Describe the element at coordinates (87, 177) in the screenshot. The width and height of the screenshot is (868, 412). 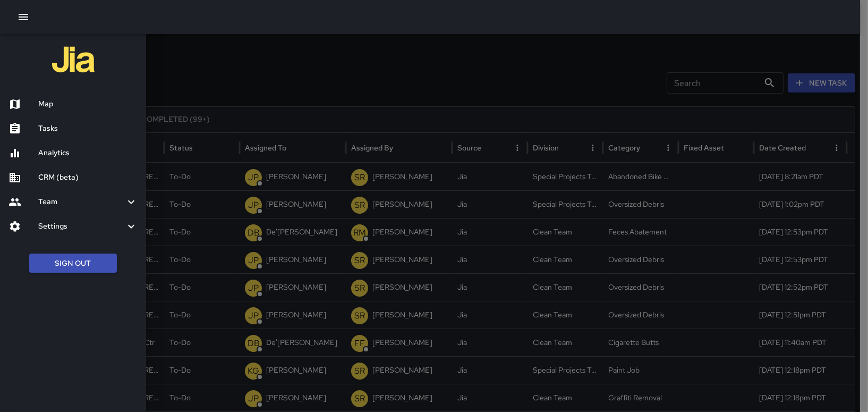
I see `h6: CRM (beta)` at that location.